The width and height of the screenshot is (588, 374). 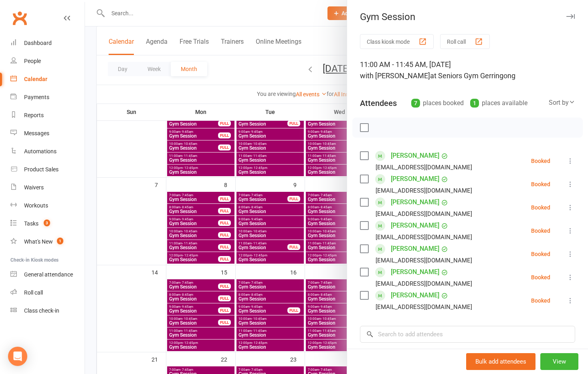 What do you see at coordinates (48, 310) in the screenshot?
I see `a: Class kiosk mode` at bounding box center [48, 310].